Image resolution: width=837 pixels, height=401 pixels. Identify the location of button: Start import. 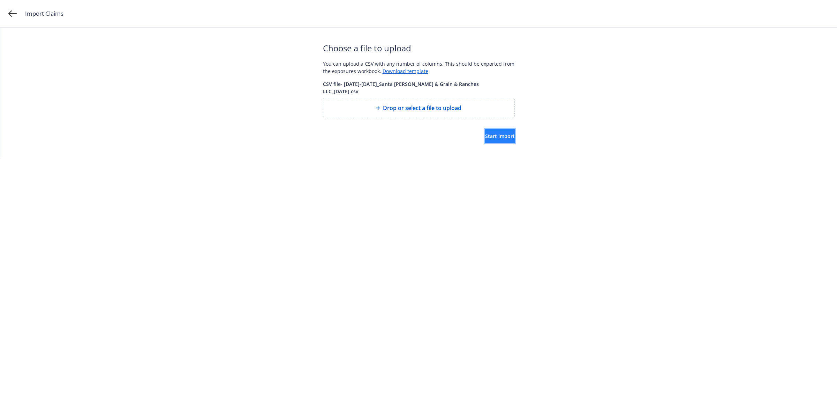
(500, 136).